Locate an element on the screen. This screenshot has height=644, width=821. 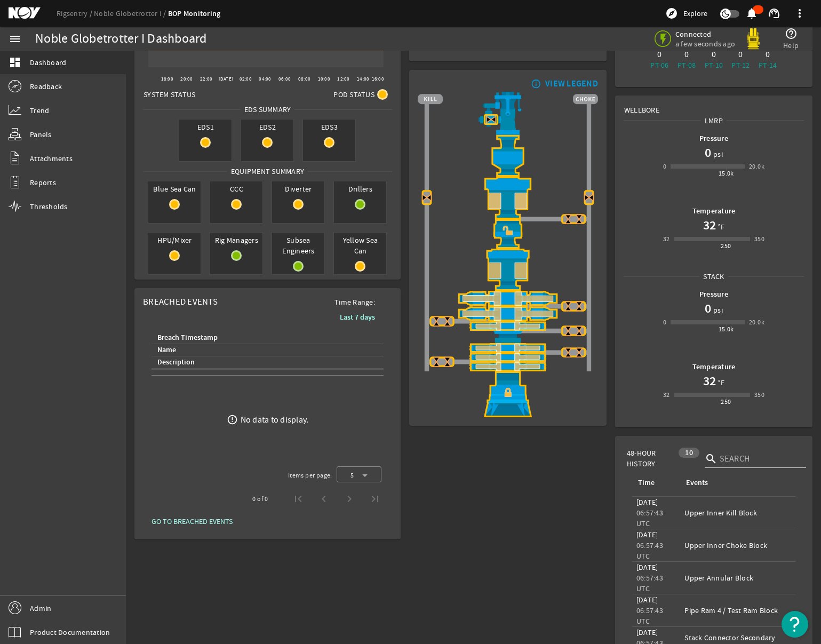
span: Attachments is located at coordinates (51, 159).